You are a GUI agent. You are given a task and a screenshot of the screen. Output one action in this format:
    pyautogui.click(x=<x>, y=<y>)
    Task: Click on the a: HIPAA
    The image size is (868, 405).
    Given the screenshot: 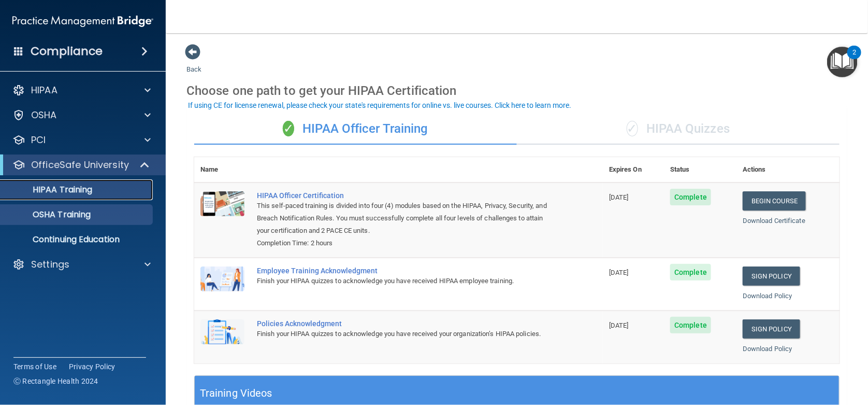 What is the action you would take?
    pyautogui.click(x=81, y=90)
    